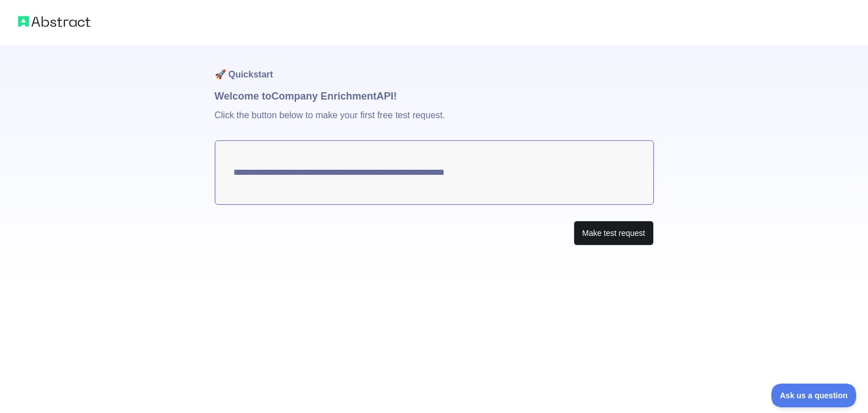 The width and height of the screenshot is (868, 413). I want to click on h1: Welcome to Company Enrichment API!, so click(434, 96).